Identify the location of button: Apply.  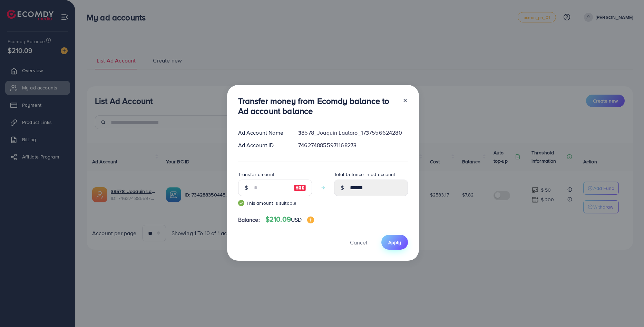
(394, 242).